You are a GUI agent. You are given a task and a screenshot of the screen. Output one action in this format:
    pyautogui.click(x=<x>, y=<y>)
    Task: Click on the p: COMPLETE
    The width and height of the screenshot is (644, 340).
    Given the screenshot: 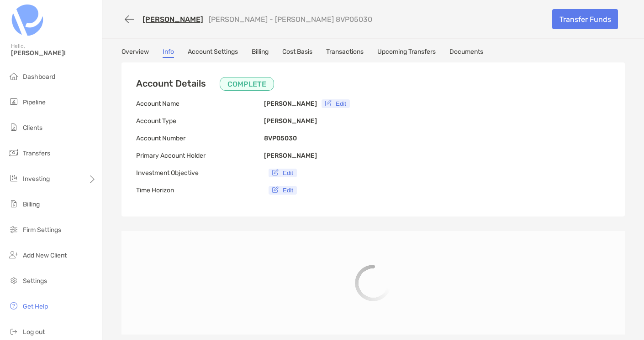 What is the action you would take?
    pyautogui.click(x=247, y=84)
    